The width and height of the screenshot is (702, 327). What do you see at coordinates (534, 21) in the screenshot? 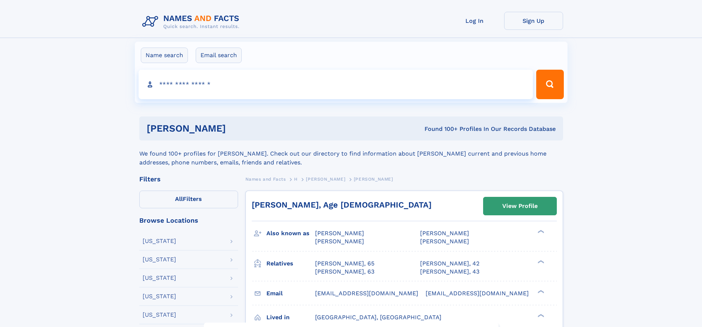
I see `a: Sign Up` at bounding box center [534, 21].